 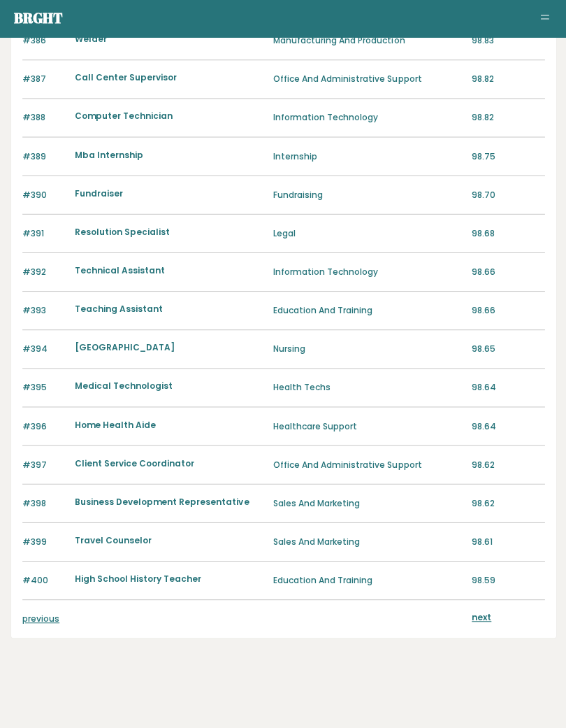 I want to click on p: 98.83, so click(x=507, y=42).